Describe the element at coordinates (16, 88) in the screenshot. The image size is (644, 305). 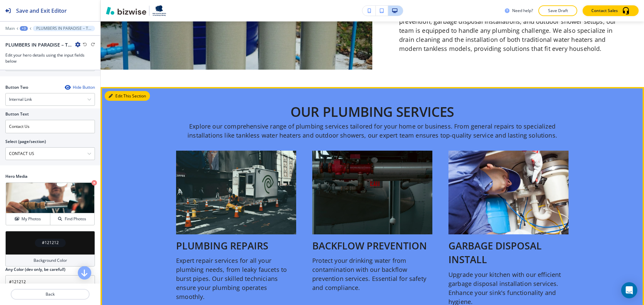
I see `h2: Button Two` at that location.